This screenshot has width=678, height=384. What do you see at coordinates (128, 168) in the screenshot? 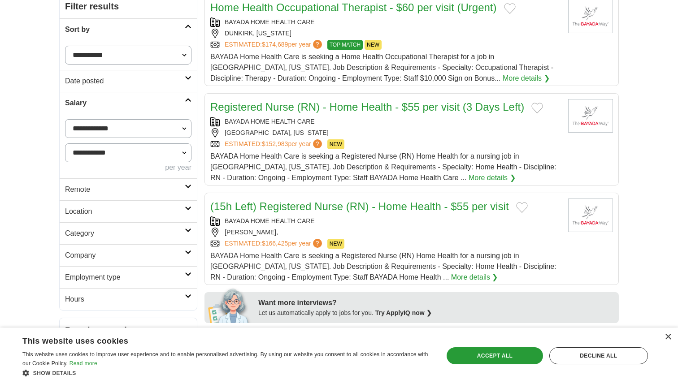
I see `div: per year` at bounding box center [128, 168].